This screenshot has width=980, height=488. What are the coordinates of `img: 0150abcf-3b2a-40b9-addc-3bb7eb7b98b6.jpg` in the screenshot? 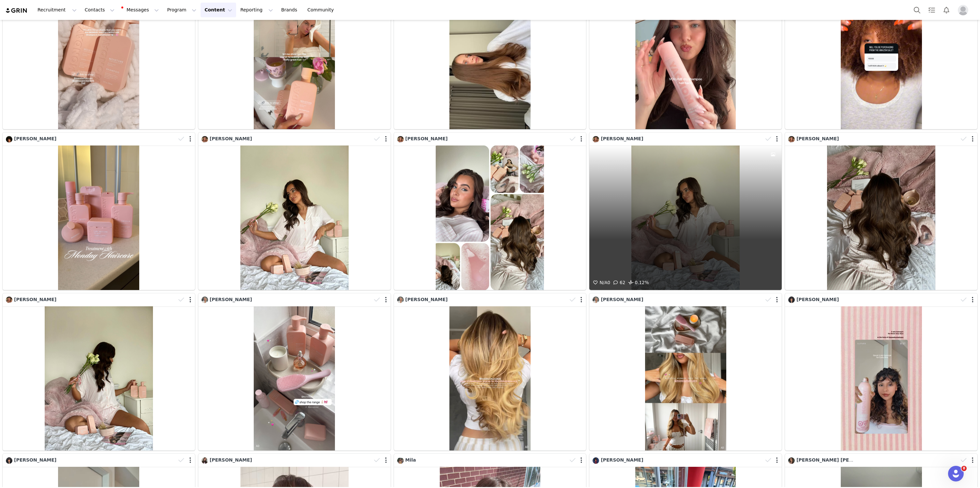 It's located at (792, 460).